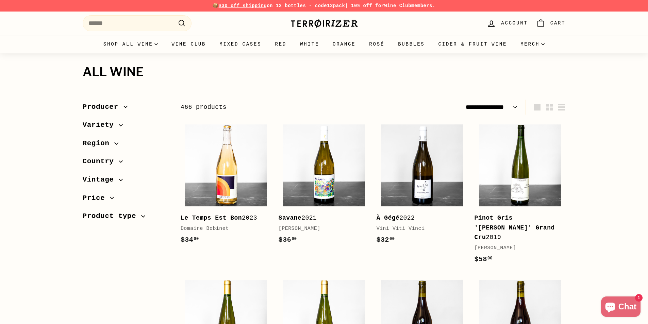 The width and height of the screenshot is (648, 324). What do you see at coordinates (131, 44) in the screenshot?
I see `summary: Shop all wine` at bounding box center [131, 44].